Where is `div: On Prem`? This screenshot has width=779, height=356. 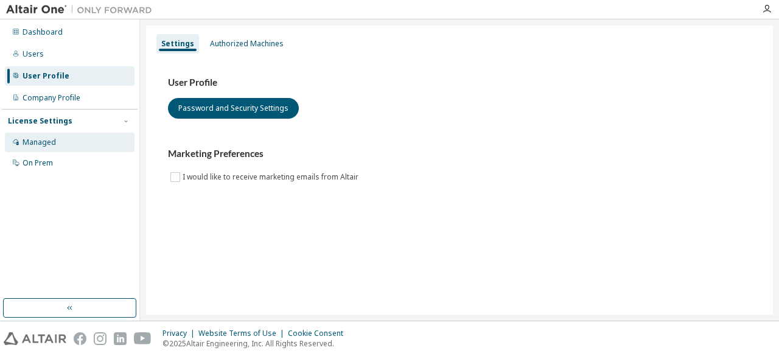 div: On Prem is located at coordinates (38, 163).